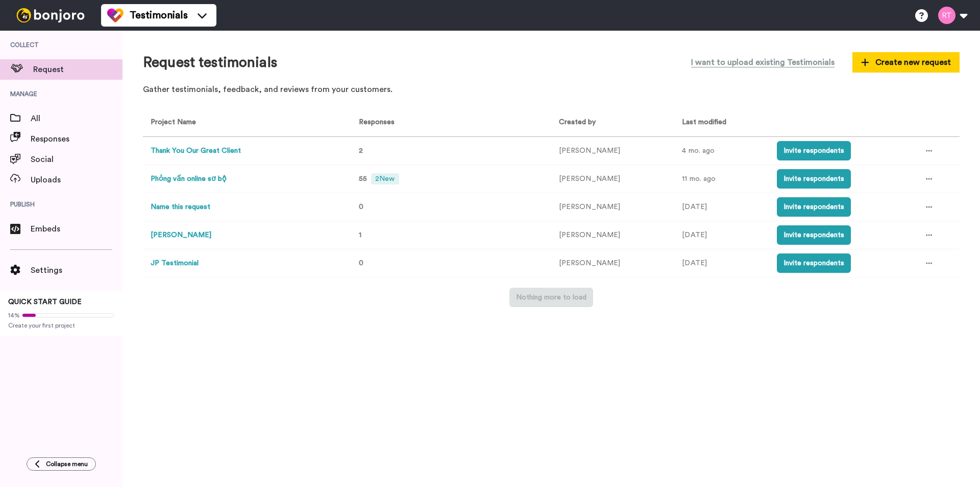  Describe the element at coordinates (159, 15) in the screenshot. I see `span: Testimonials` at that location.